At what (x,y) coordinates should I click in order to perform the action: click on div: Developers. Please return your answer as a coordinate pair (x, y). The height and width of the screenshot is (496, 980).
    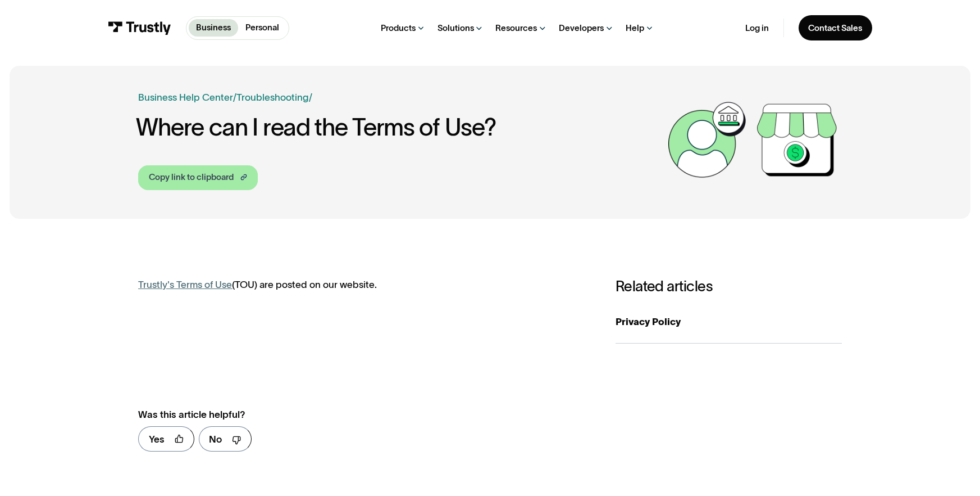
    Looking at the image, I should click on (581, 28).